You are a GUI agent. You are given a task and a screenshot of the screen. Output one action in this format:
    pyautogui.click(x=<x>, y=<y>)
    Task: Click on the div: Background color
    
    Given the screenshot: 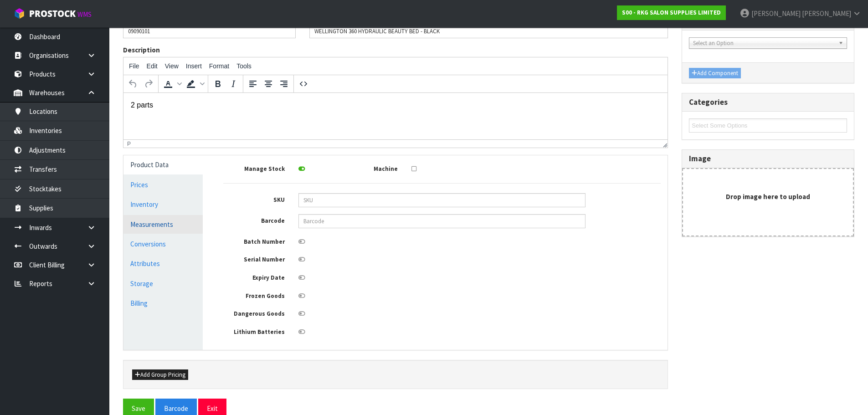 What is the action you would take?
    pyautogui.click(x=195, y=84)
    